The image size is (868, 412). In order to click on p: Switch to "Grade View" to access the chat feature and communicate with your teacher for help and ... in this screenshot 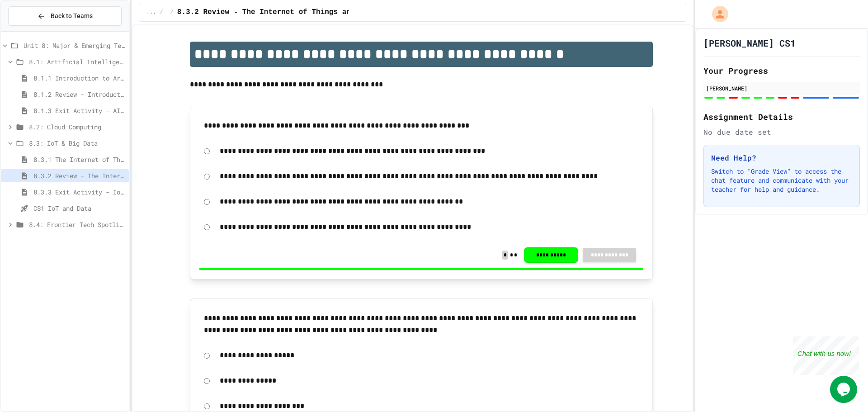, I will do `click(782, 180)`.